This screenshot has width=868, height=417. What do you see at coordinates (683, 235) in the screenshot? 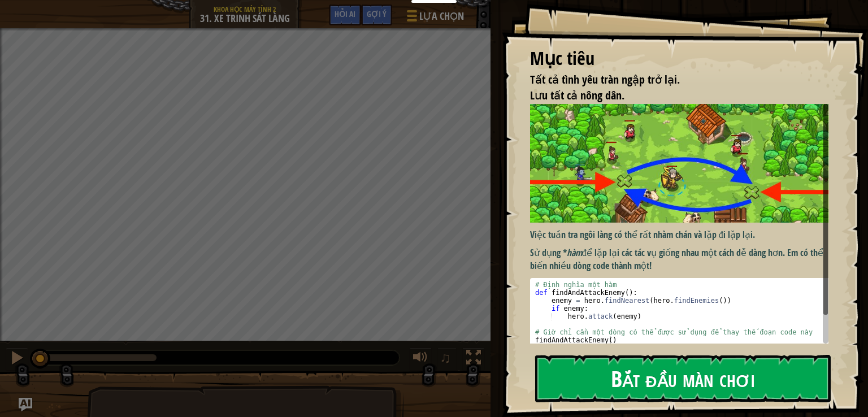
I see `p: Việc tuần tra ngôi làng có thể rất nhàm chán và lặp đi lặp lại.` at bounding box center [683, 235].